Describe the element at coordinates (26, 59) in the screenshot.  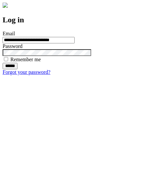
I see `label: Remember me` at that location.